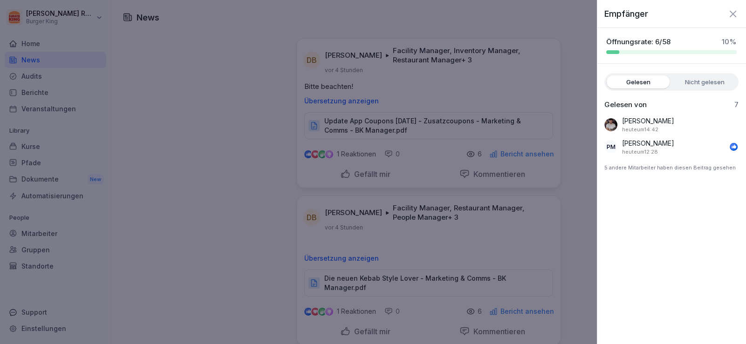 The image size is (746, 344). I want to click on p: 7, so click(736, 105).